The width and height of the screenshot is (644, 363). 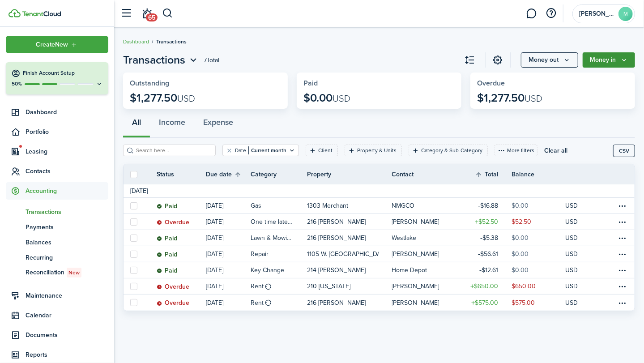 I want to click on span: New, so click(x=74, y=273).